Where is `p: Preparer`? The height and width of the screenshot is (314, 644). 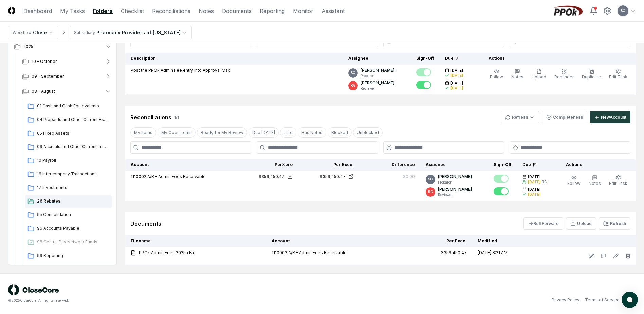
p: Preparer is located at coordinates (455, 182).